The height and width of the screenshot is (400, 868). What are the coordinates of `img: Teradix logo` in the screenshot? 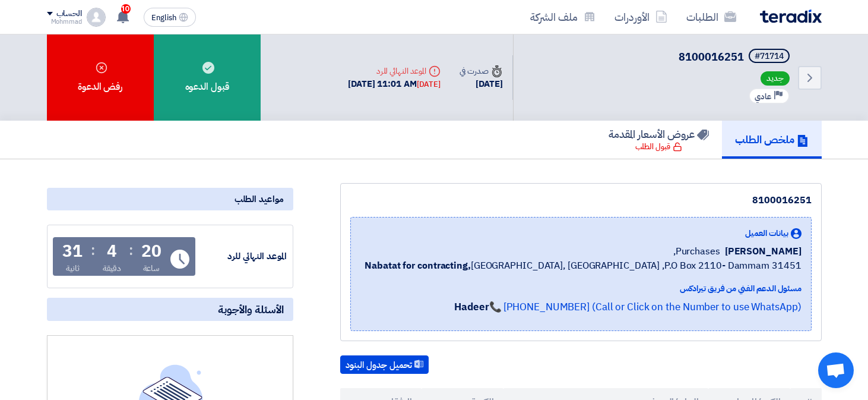 It's located at (791, 16).